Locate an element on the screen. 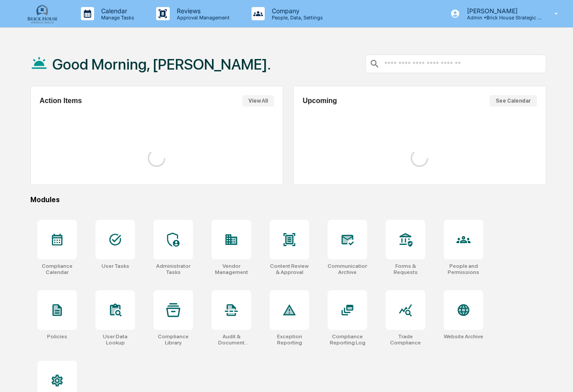 The height and width of the screenshot is (392, 573). div: Website Archive is located at coordinates (464, 336).